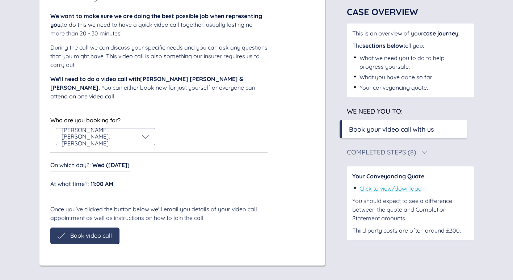 The width and height of the screenshot is (513, 280). What do you see at coordinates (410, 210) in the screenshot?
I see `div: You should expect to see a difference between the quote and Completion Statement amounts.` at bounding box center [410, 210].